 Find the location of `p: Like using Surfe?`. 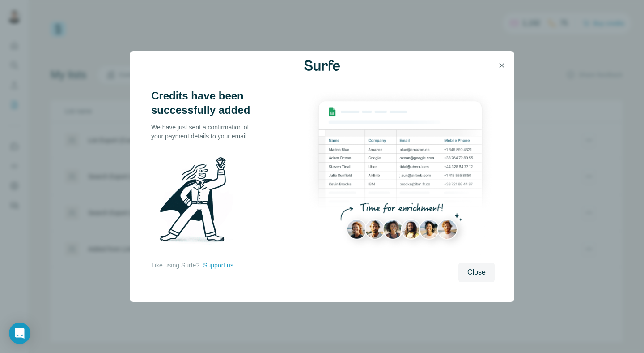

p: Like using Surfe? is located at coordinates (175, 265).